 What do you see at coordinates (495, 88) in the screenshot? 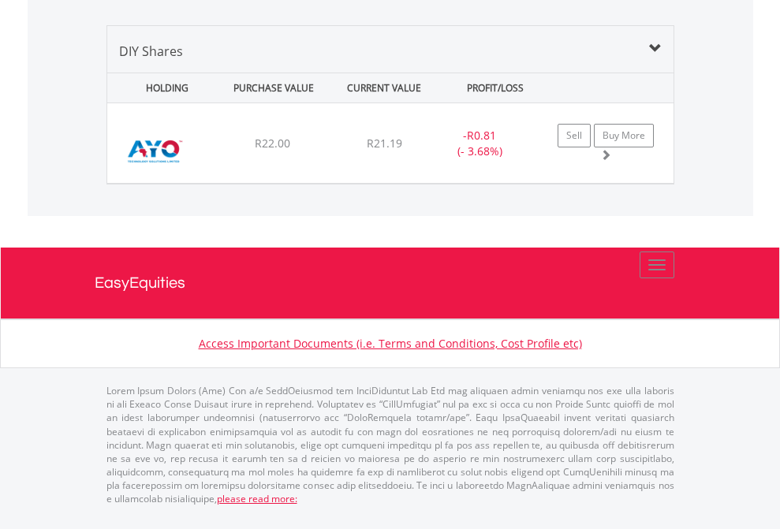
I see `div: PROFIT/LOSS` at bounding box center [495, 88].